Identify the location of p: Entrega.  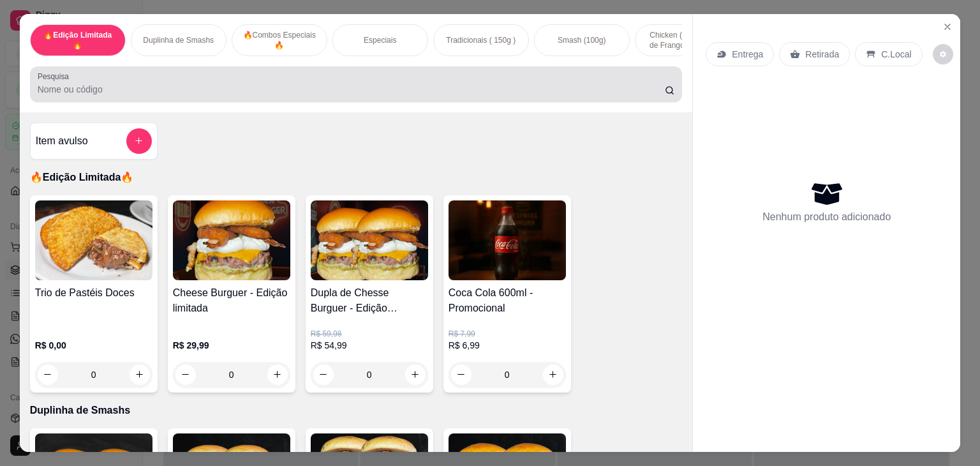
(748, 54).